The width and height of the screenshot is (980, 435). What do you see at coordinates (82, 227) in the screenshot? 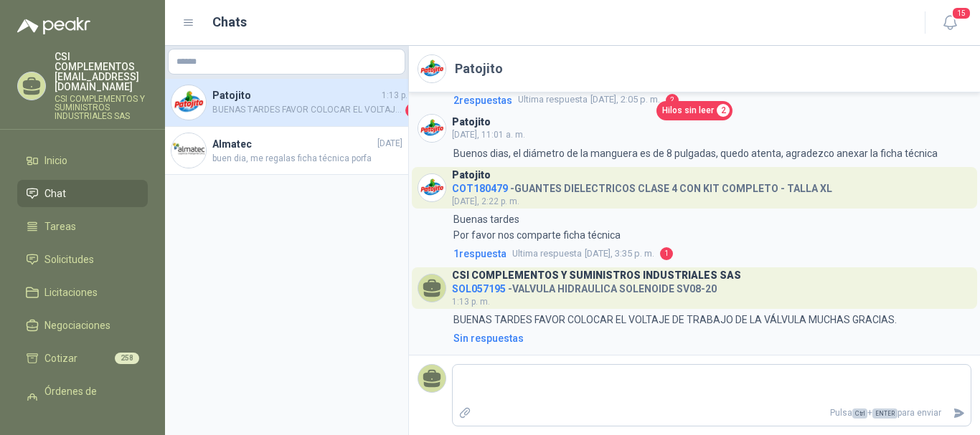
I see `a: Tareas` at bounding box center [82, 227].